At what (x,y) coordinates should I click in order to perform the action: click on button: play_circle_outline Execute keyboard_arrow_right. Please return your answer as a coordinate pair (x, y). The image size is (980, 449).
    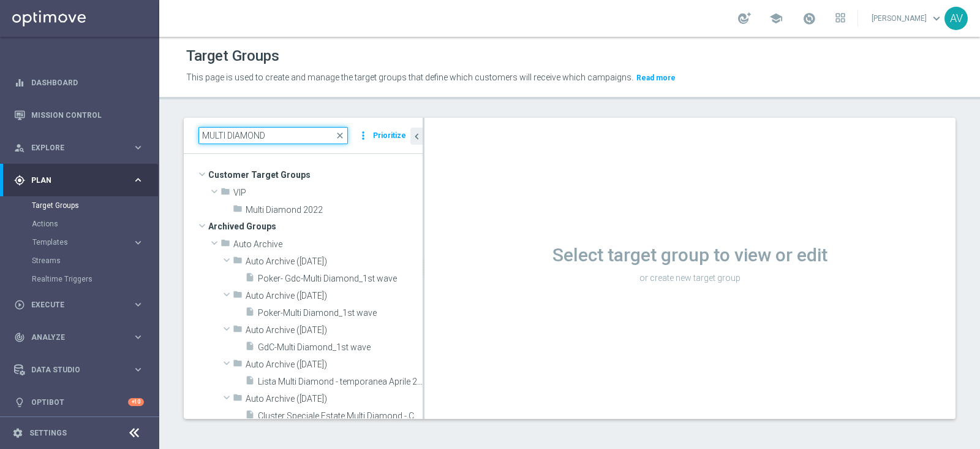
    Looking at the image, I should click on (79, 305).